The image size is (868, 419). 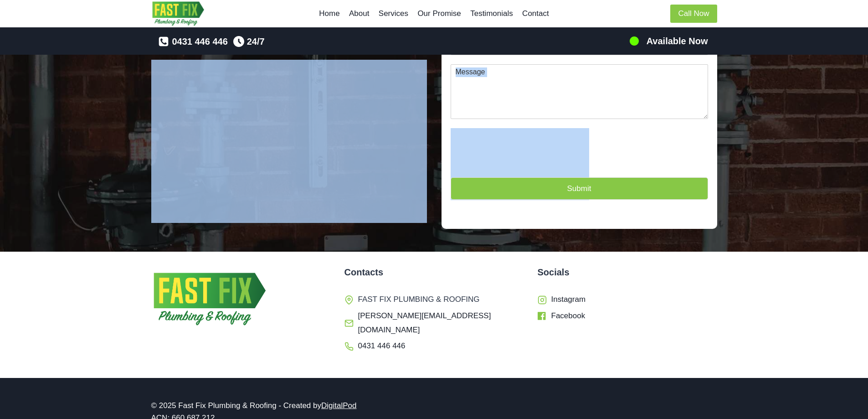 What do you see at coordinates (562, 300) in the screenshot?
I see `a: Instagram` at bounding box center [562, 300].